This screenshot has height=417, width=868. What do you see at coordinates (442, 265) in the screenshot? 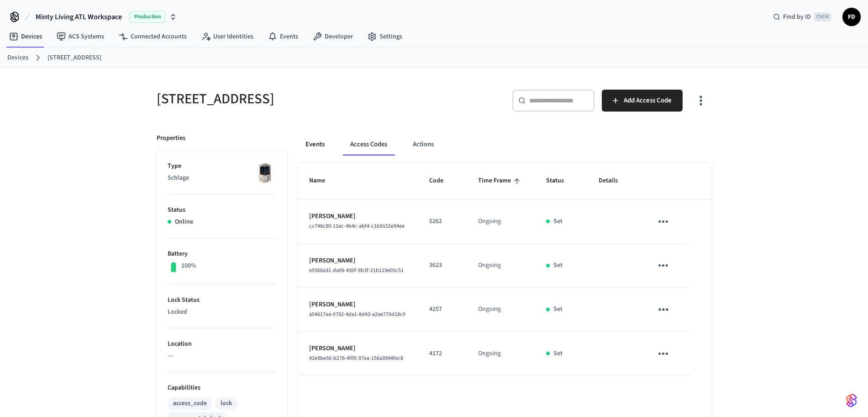
I see `p: 3623` at bounding box center [442, 265].